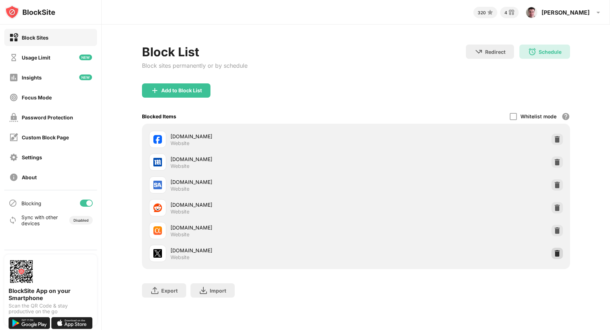 This screenshot has width=610, height=330. I want to click on div: Blocked Items, so click(159, 116).